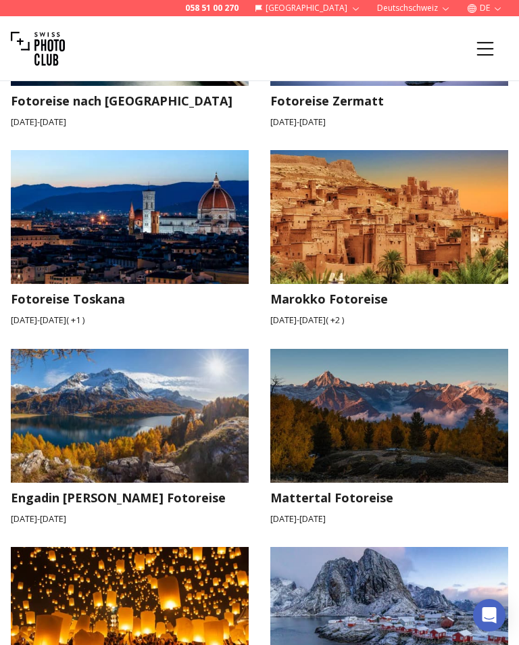  I want to click on button: Menu, so click(486, 49).